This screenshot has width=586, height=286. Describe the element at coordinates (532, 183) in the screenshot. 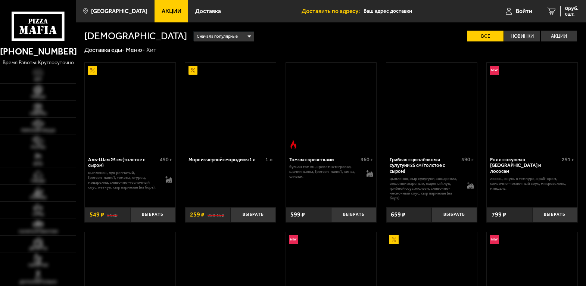

I see `p: лосось, окунь в темпуре, краб-крем, сливочно-чесночный соус, микрозелень, миндаль.` at that location.